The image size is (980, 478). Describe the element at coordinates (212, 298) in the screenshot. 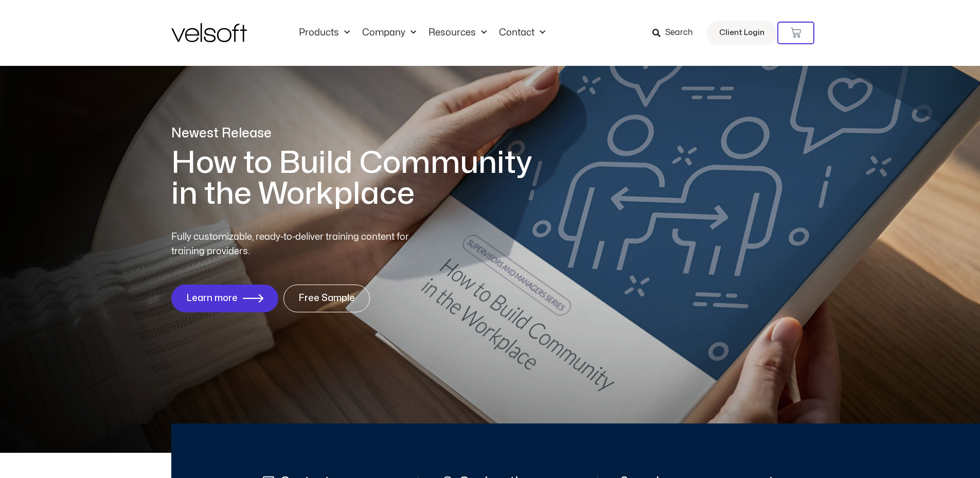

I see `span: Learn more` at that location.